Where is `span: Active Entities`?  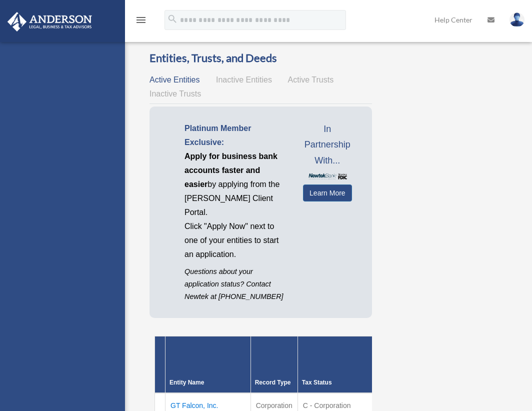 span: Active Entities is located at coordinates (175, 79).